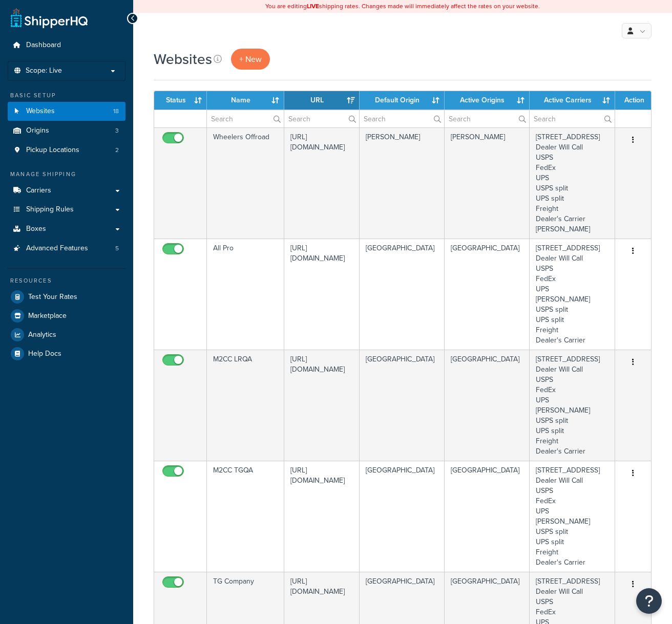 The height and width of the screenshot is (624, 672). Describe the element at coordinates (66, 45) in the screenshot. I see `a: Dashboard` at that location.